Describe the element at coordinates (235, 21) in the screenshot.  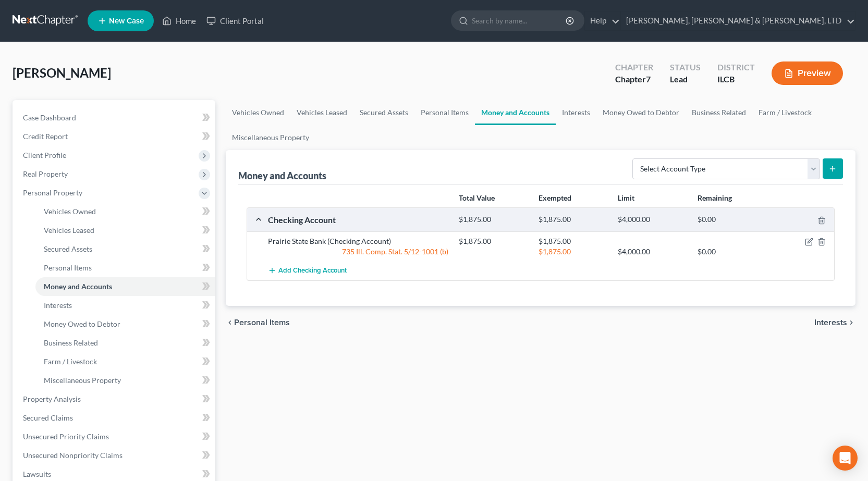
I see `a: Client Portal` at that location.